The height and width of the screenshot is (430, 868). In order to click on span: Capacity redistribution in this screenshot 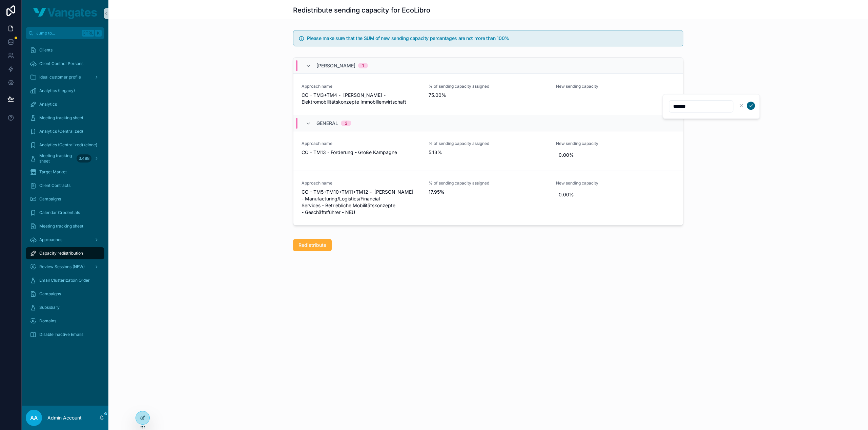, I will do `click(61, 253)`.